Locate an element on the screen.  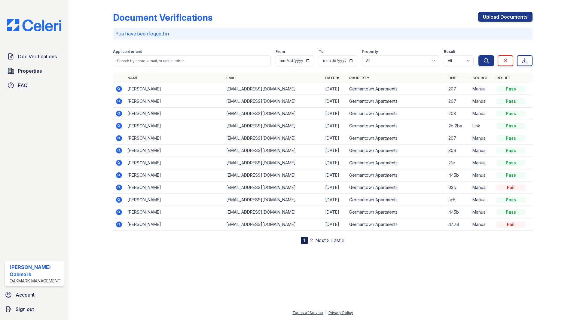
span: Properties is located at coordinates (30, 71).